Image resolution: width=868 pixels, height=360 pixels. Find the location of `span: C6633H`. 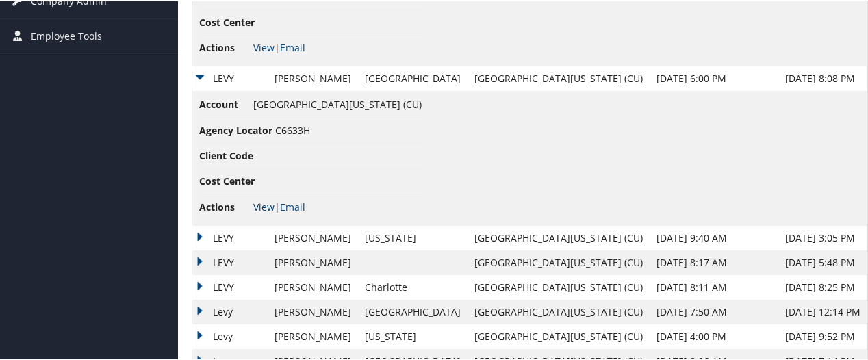

span: C6633H is located at coordinates (293, 129).